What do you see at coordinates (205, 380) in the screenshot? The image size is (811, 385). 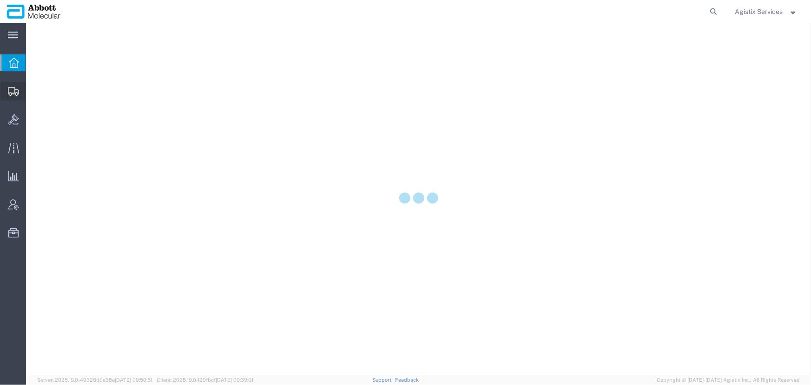 I see `span: Client: 2025.19.0-129fbcf` at bounding box center [205, 380].